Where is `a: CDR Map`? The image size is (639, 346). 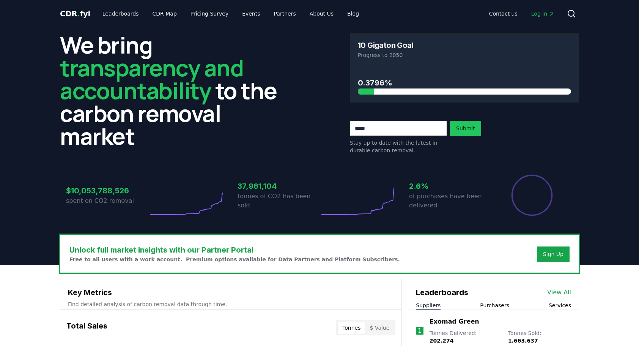
a: CDR Map is located at coordinates (165, 14).